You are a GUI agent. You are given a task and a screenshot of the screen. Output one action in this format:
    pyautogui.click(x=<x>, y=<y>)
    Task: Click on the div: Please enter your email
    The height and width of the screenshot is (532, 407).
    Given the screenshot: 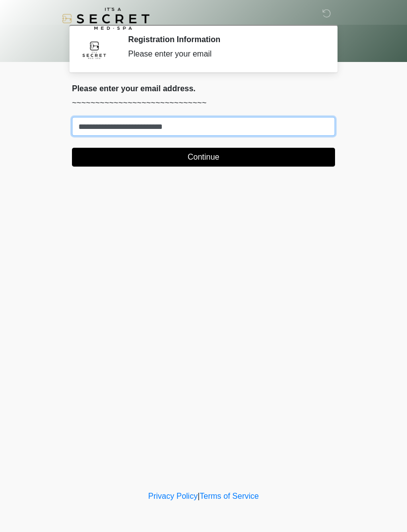 What is the action you would take?
    pyautogui.click(x=224, y=54)
    